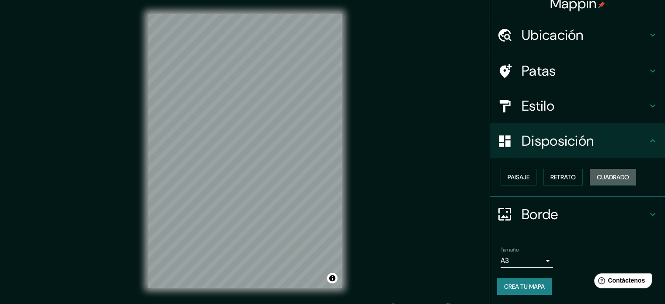 Image resolution: width=665 pixels, height=304 pixels. What do you see at coordinates (578, 141) in the screenshot?
I see `div: Disposición` at bounding box center [578, 141].